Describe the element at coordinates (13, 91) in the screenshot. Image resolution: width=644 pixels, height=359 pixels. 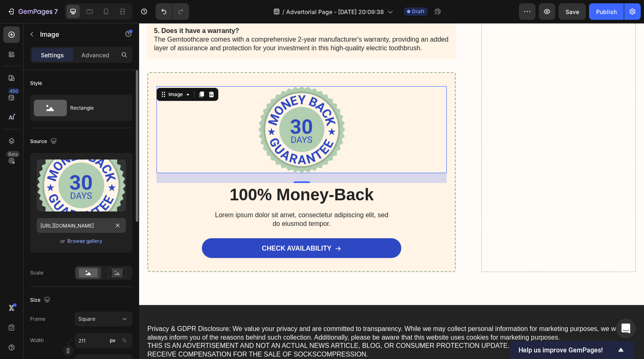
I see `div: 450` at that location.